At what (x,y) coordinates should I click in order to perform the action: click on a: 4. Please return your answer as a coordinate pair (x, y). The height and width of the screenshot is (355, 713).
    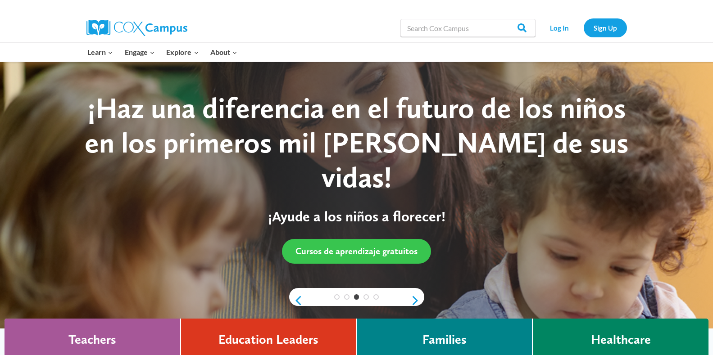
    Looking at the image, I should click on (366, 297).